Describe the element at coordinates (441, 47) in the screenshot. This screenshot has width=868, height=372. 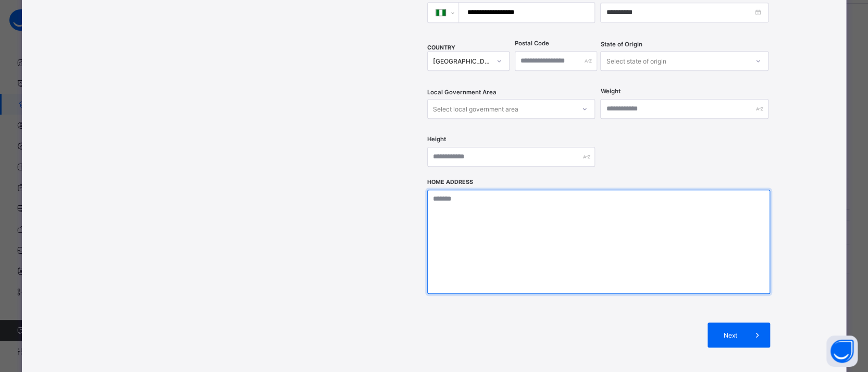
I see `span: COUNTRY` at that location.